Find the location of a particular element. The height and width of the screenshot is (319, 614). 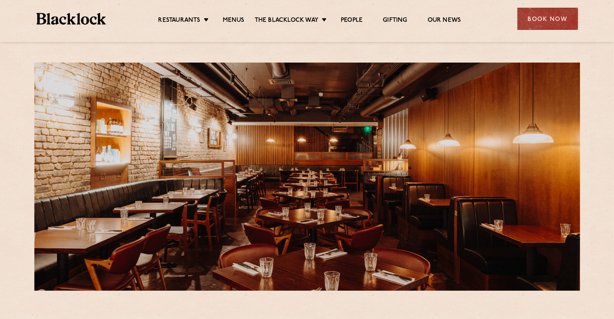

a: Menus is located at coordinates (233, 21).